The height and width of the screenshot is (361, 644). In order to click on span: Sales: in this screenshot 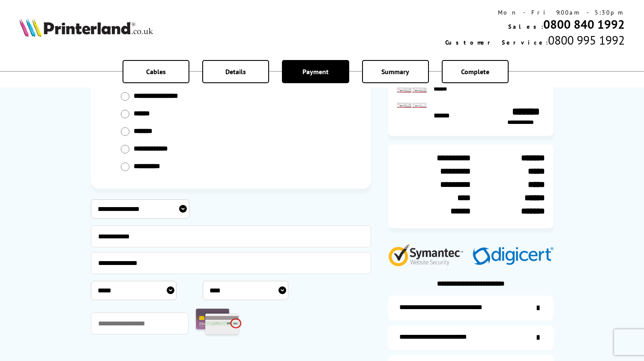, I will do `click(526, 26)`.